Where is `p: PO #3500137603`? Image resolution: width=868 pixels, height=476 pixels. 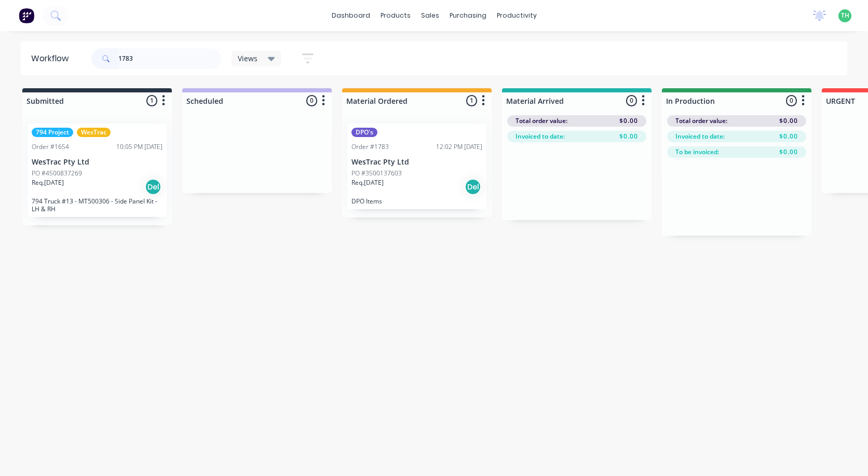
p: PO #3500137603 is located at coordinates (376, 173).